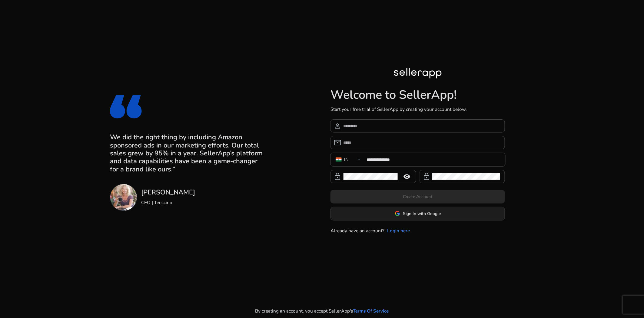 The width and height of the screenshot is (644, 318). Describe the element at coordinates (407, 176) in the screenshot. I see `mat-icon: remove_red_eye` at that location.